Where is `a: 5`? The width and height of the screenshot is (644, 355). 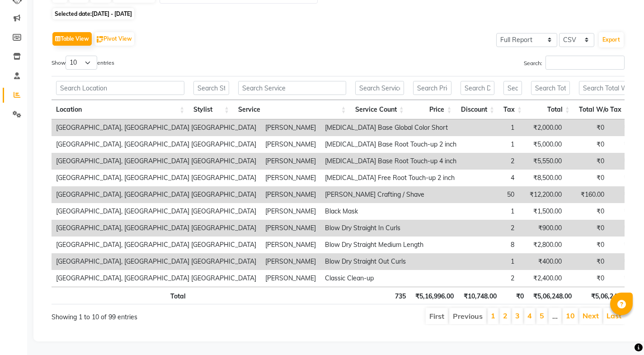
a: 5 is located at coordinates (542, 316).